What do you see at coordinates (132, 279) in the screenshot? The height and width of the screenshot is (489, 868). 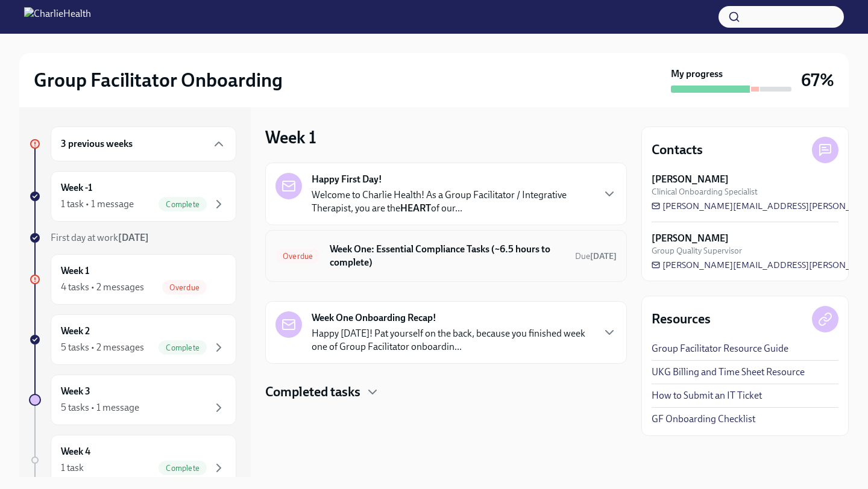 I see `a: Week 14 tasks • 2 messagesOverdue` at bounding box center [132, 279].